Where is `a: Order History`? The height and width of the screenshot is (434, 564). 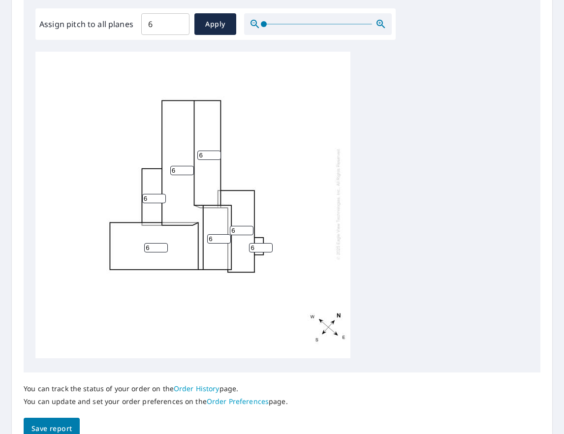 a: Order History is located at coordinates (197, 389).